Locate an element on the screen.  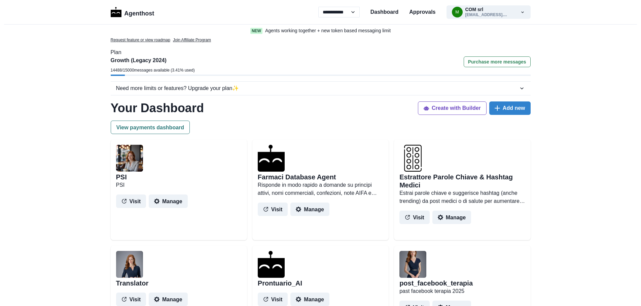
p: Growth (Legacy 2024) is located at coordinates (153, 61).